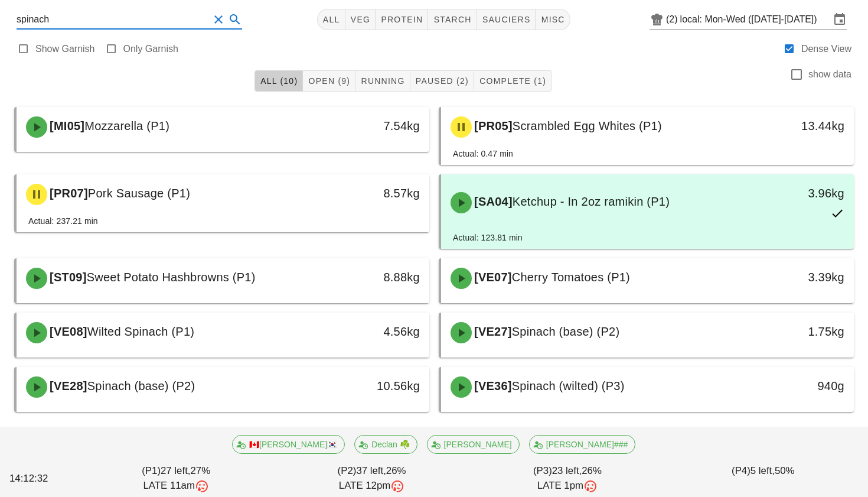 This screenshot has width=868, height=497. What do you see at coordinates (386, 444) in the screenshot?
I see `span: Declan ☘️` at bounding box center [386, 444].